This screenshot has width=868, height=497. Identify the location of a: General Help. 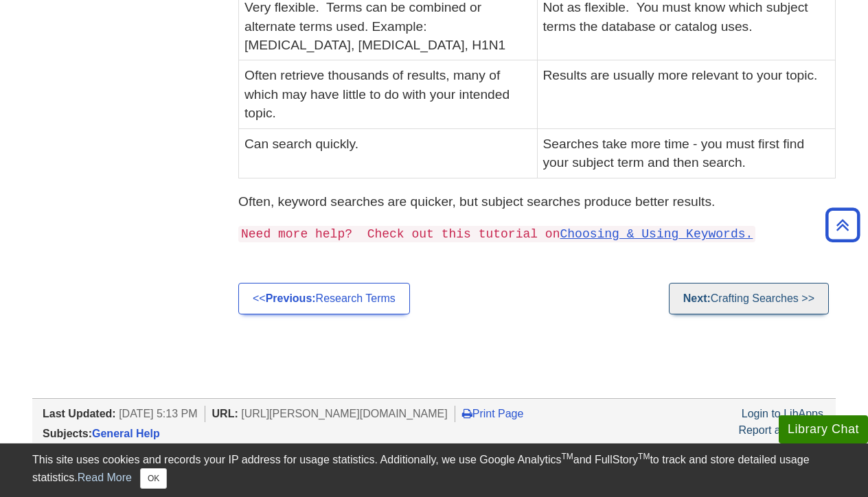
(126, 433).